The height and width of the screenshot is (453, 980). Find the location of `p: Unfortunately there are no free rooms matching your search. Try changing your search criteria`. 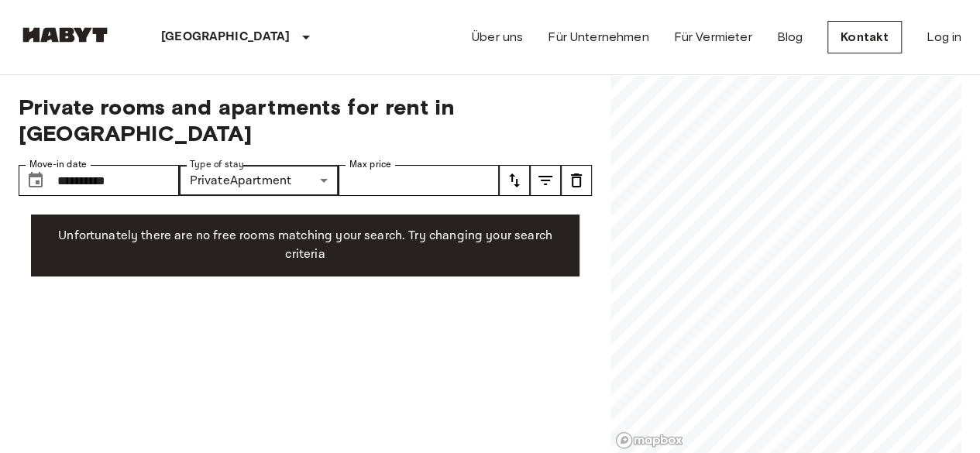

p: Unfortunately there are no free rooms matching your search. Try changing your search criteria is located at coordinates (305, 246).